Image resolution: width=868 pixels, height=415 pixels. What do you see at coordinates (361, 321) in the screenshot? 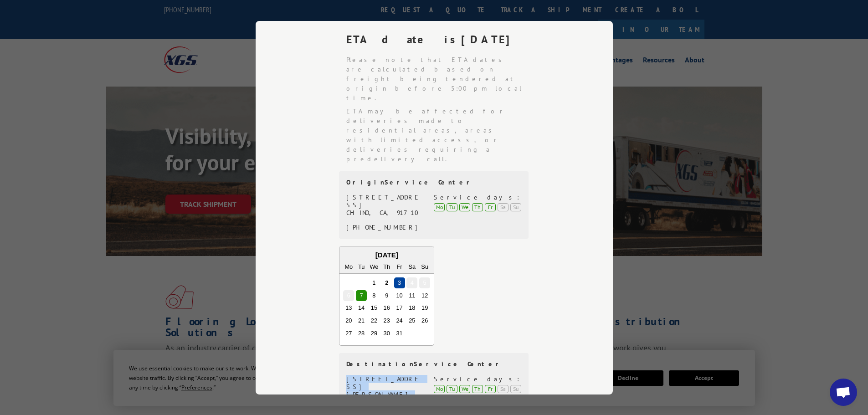
I see `div: Choose Tuesday, October 21st, 2025` at bounding box center [361, 321].